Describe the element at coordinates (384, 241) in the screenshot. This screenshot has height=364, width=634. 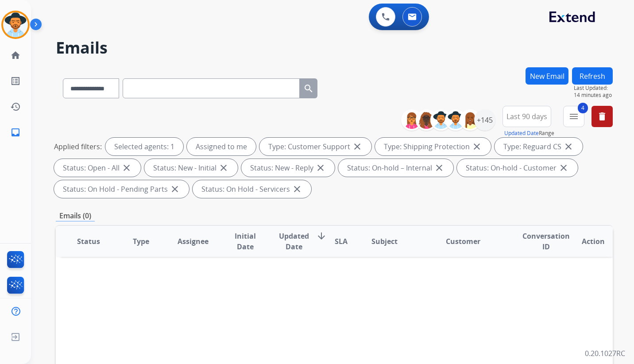
I see `span: Subject` at that location.